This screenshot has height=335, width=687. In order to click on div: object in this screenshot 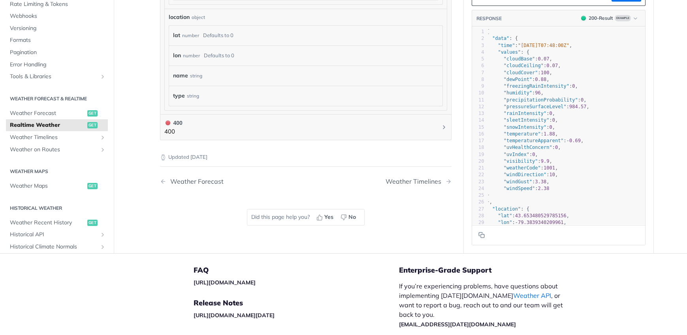, I will do `click(198, 17)`.